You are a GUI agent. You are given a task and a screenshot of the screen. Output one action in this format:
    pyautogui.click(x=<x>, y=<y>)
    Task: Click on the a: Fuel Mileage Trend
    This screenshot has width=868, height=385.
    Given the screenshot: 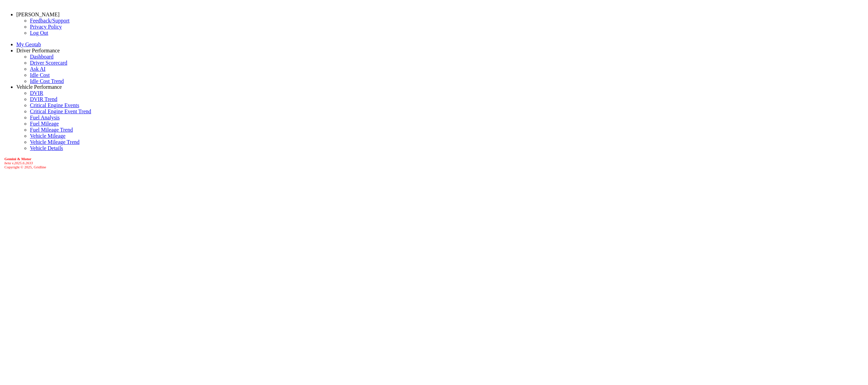 What is the action you would take?
    pyautogui.click(x=51, y=130)
    